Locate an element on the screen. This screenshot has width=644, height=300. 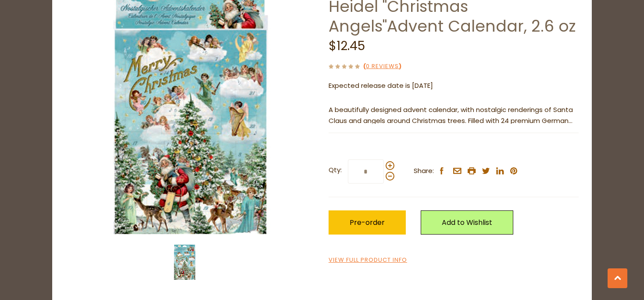
a: Add to Wishlist is located at coordinates (467, 222).